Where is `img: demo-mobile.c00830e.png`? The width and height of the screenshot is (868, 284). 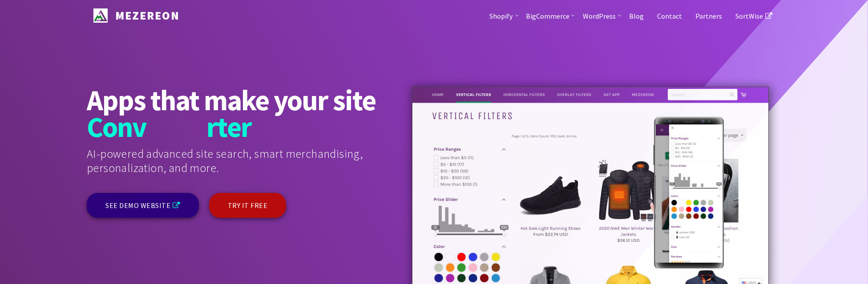
img: demo-mobile.c00830e.png is located at coordinates (689, 193).